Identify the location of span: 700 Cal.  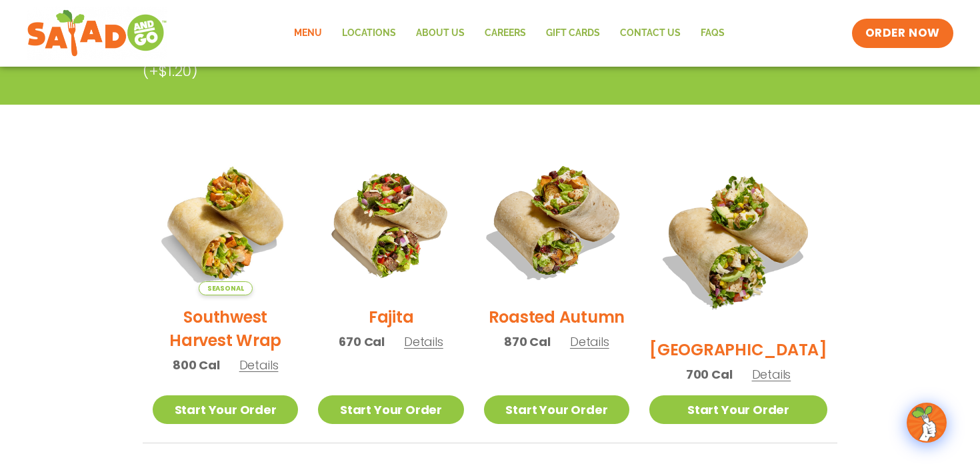
(709, 374).